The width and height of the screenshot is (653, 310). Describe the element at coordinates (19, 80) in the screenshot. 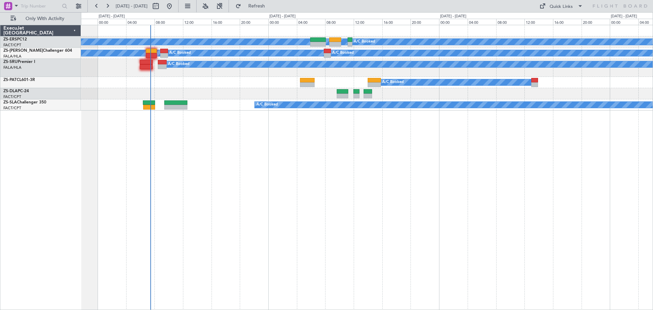

I see `a: ZS-PATCL601-3R` at that location.